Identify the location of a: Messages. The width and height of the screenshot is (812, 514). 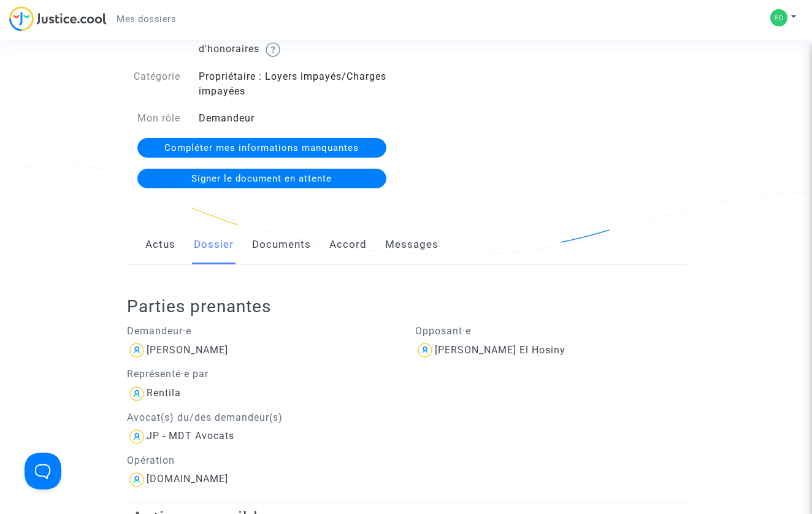
(411, 245).